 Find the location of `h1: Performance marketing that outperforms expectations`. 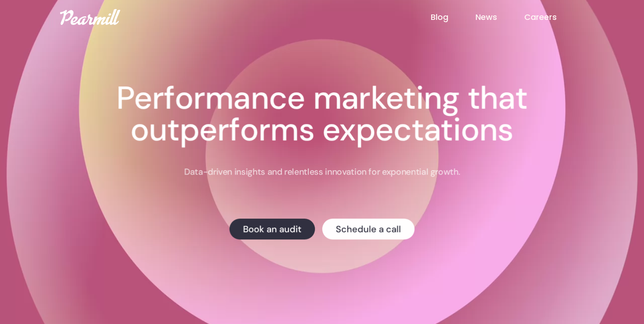

h1: Performance marketing that outperforms expectations is located at coordinates (322, 114).